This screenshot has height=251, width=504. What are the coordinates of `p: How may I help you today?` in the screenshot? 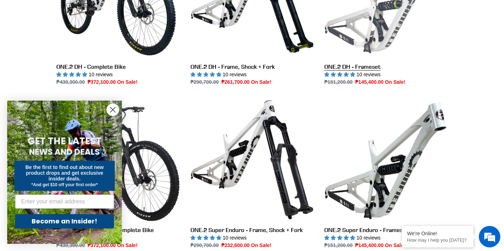 It's located at (438, 240).